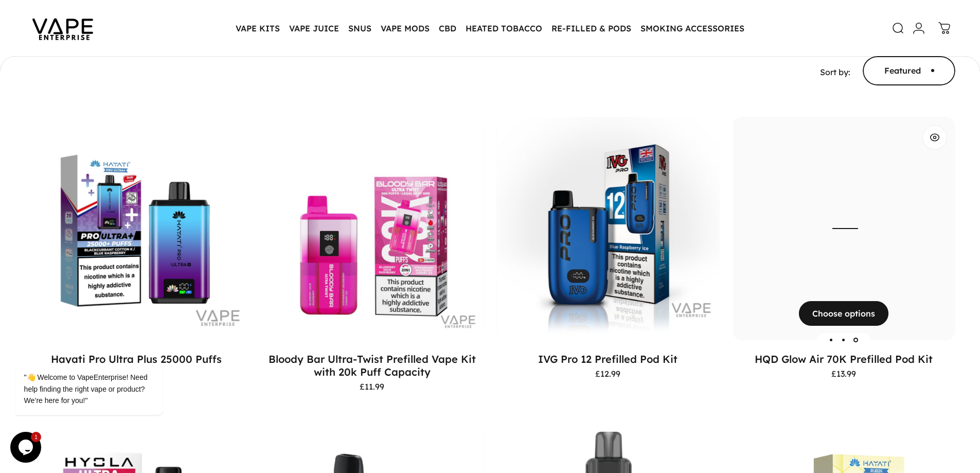 The height and width of the screenshot is (473, 980). Describe the element at coordinates (608, 373) in the screenshot. I see `span: £12.99` at that location.